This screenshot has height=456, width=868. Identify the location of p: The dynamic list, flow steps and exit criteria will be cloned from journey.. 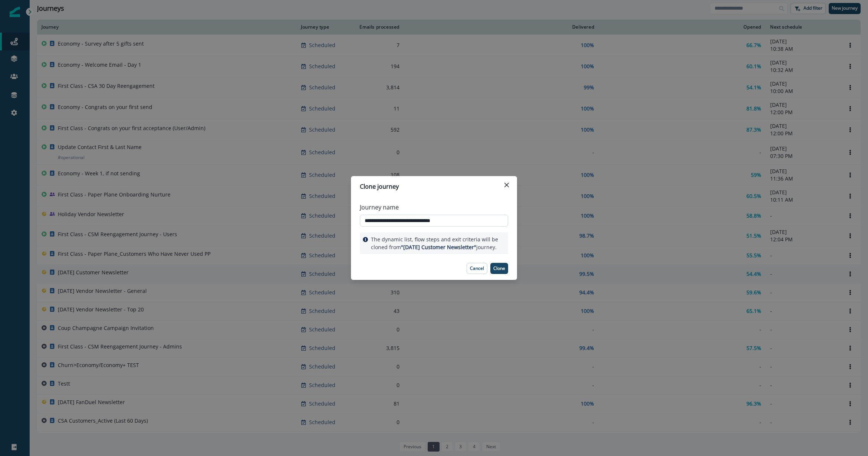
(438, 243).